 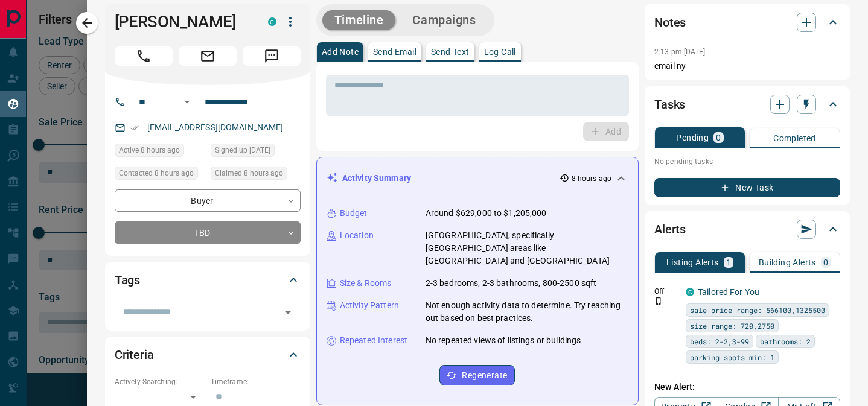 What do you see at coordinates (747, 23) in the screenshot?
I see `div: Notes` at bounding box center [747, 23].